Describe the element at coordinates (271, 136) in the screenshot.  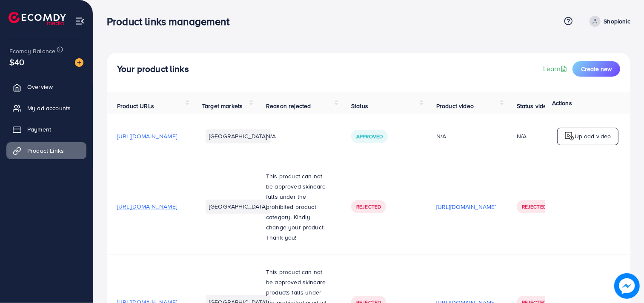
I see `span: N/A` at that location.